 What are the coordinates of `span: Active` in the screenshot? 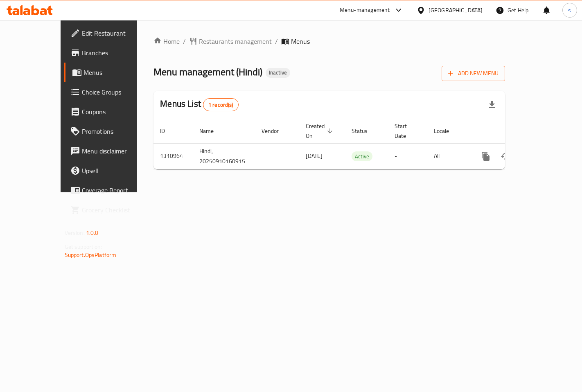 It's located at (361, 157).